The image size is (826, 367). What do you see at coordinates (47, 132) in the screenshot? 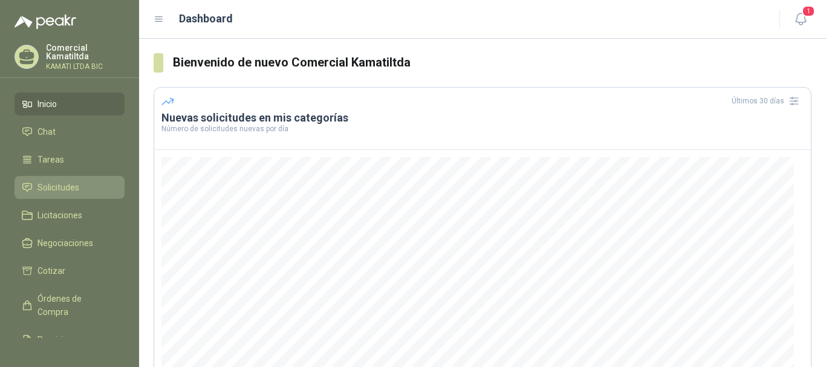
I see `span: Chat` at bounding box center [47, 132].